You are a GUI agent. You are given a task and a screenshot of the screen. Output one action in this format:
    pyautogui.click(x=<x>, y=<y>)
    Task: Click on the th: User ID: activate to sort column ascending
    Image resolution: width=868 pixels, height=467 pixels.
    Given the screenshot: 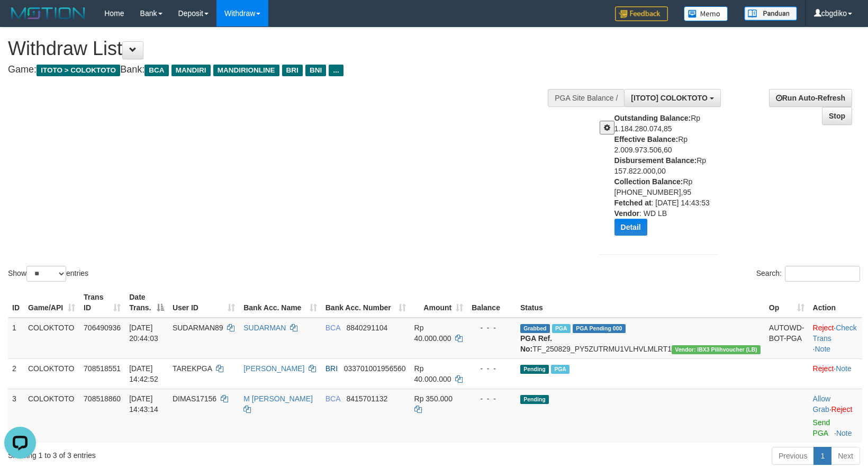 What is the action you would take?
    pyautogui.click(x=204, y=302)
    